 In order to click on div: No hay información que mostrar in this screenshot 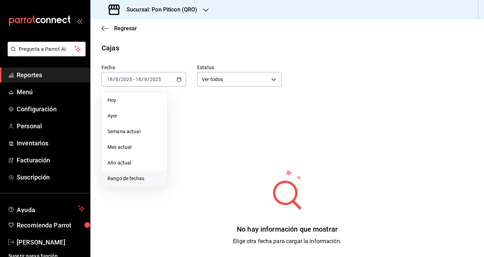, I will do `click(287, 229)`.